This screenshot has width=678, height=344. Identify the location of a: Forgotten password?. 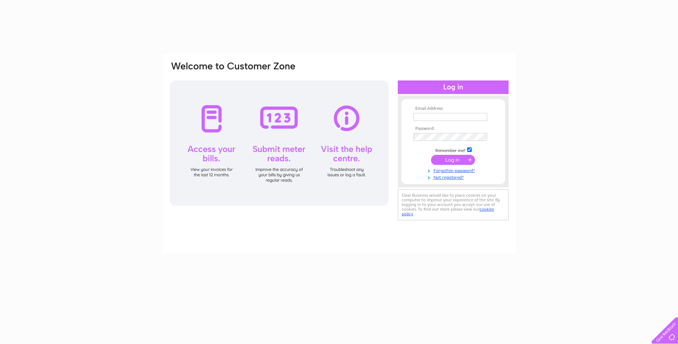
(454, 170).